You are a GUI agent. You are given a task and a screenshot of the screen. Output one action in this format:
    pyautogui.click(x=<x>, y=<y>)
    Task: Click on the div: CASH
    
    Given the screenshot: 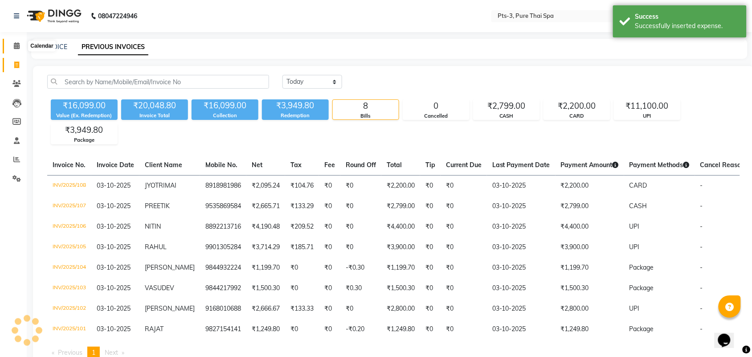 What is the action you would take?
    pyautogui.click(x=507, y=116)
    